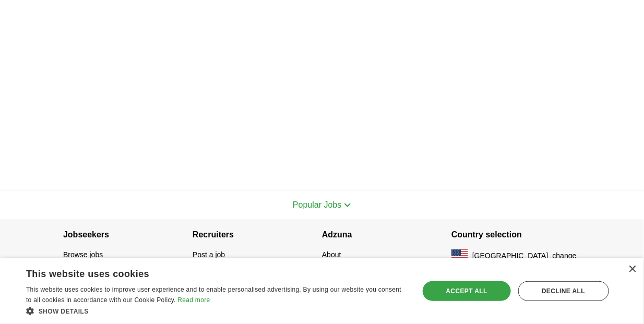  What do you see at coordinates (317, 204) in the screenshot?
I see `span: Popular Jobs` at bounding box center [317, 204].